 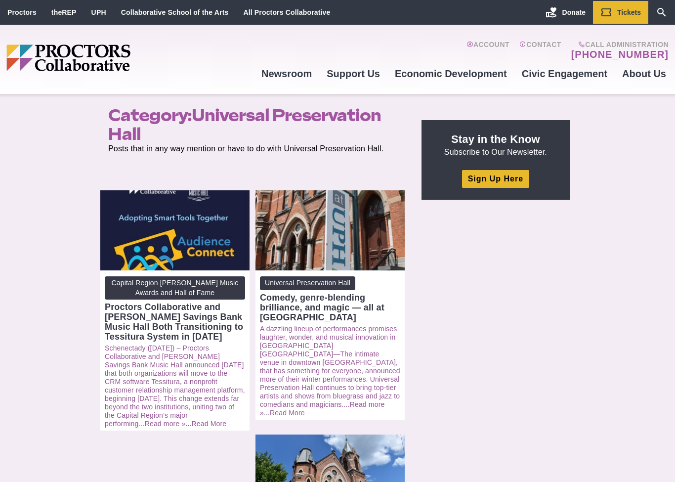 I want to click on a: Tickets, so click(x=621, y=12).